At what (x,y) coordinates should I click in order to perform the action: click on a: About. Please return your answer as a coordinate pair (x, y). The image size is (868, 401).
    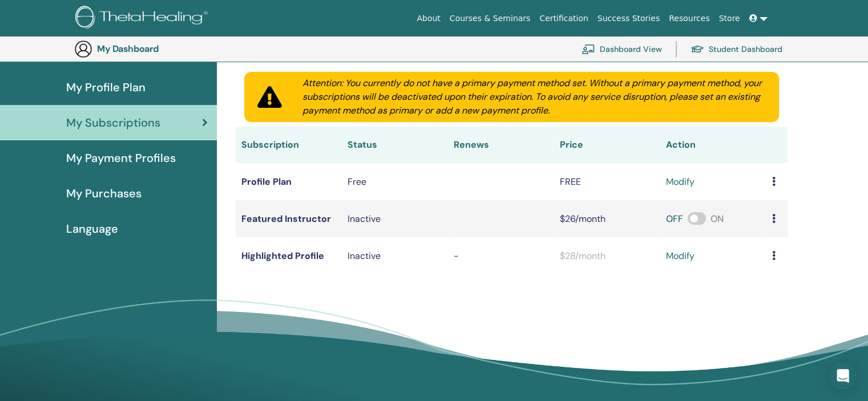
    Looking at the image, I should click on (428, 18).